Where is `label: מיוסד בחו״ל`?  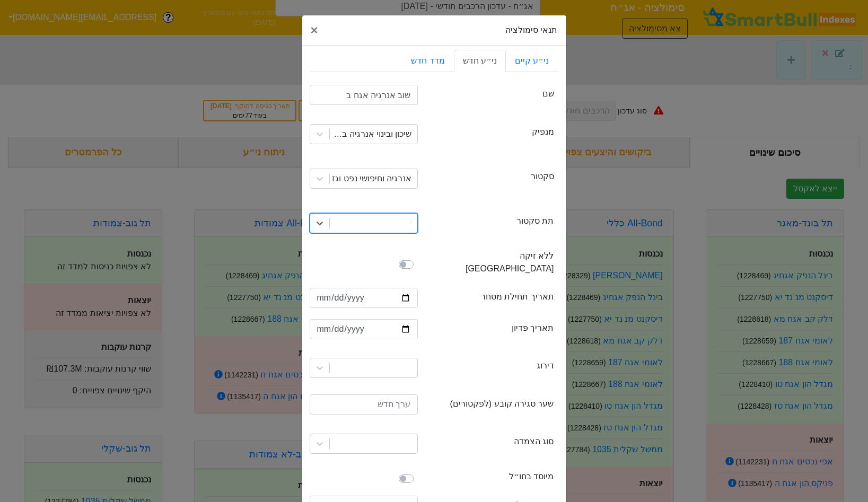
label: מיוסד בחו״ל is located at coordinates (531, 476).